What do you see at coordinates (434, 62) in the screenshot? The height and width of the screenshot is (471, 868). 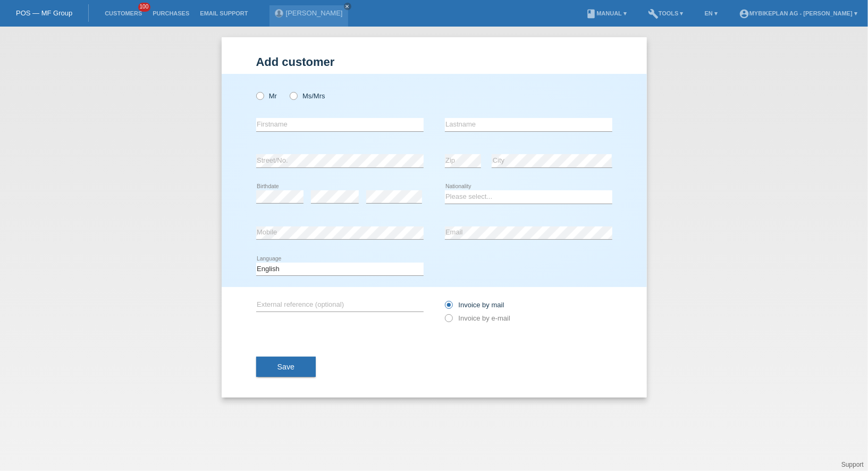 I see `h1: Add customer` at bounding box center [434, 62].